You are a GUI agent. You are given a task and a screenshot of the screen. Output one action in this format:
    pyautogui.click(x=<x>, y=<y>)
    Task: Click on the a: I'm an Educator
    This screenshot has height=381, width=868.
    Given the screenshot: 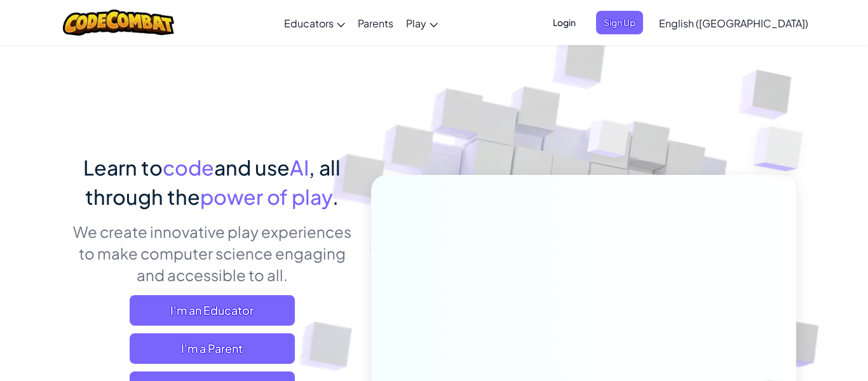 What is the action you would take?
    pyautogui.click(x=212, y=311)
    